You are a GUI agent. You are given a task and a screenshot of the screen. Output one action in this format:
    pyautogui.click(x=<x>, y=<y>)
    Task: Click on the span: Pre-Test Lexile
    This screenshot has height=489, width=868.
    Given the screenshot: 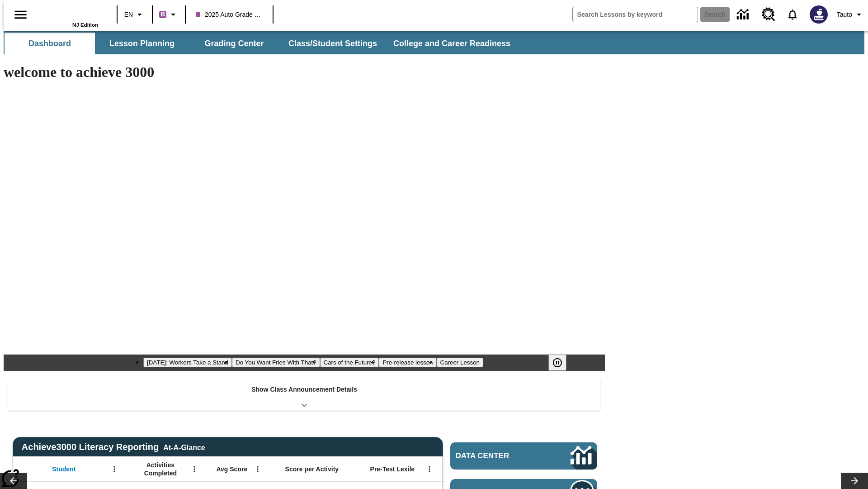 What is the action you would take?
    pyautogui.click(x=393, y=469)
    